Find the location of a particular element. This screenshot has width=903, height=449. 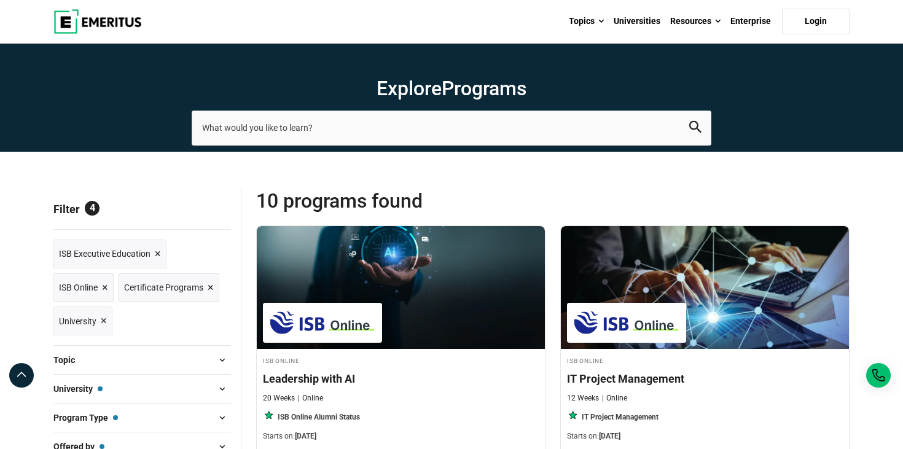

span: 10 Programs found is located at coordinates (404, 201).